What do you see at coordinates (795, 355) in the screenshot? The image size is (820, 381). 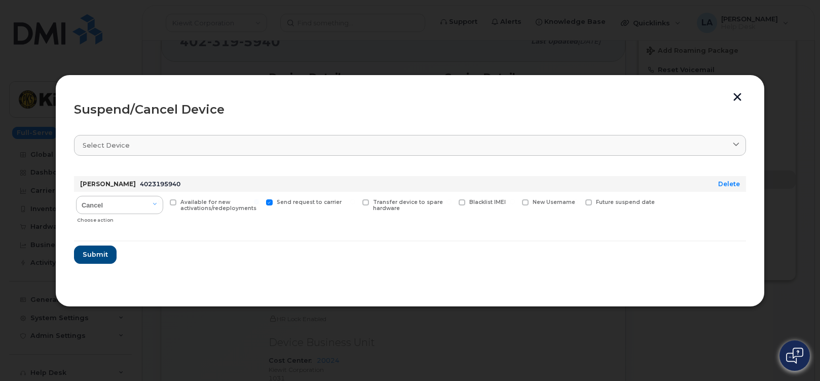 I see `img: Open chat` at bounding box center [795, 355].